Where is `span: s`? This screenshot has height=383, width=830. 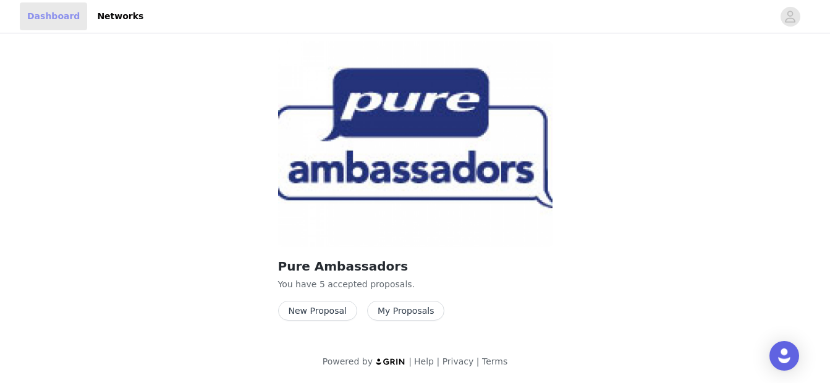
span: s is located at coordinates (409, 284).